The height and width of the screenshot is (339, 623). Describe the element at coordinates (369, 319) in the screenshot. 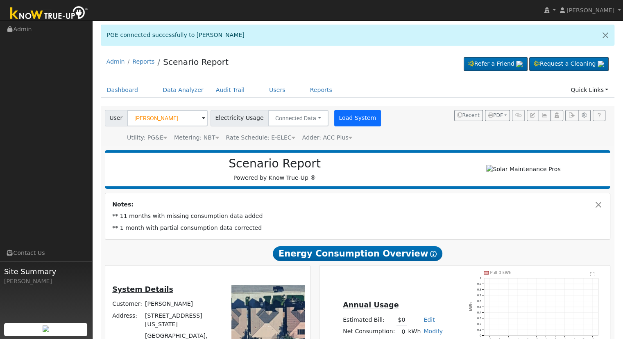

I see `td: Estimated Bill:` at that location.